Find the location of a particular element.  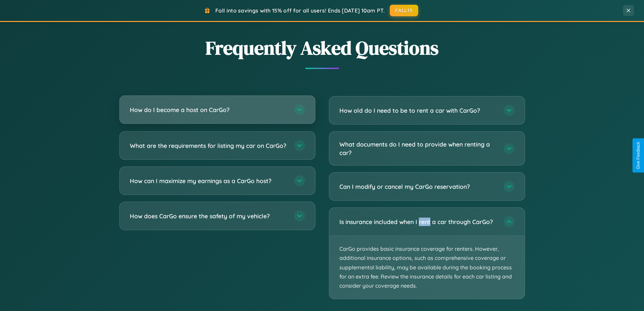

h3: Can I modify or cancel my CarGo reservation? is located at coordinates (418, 186).